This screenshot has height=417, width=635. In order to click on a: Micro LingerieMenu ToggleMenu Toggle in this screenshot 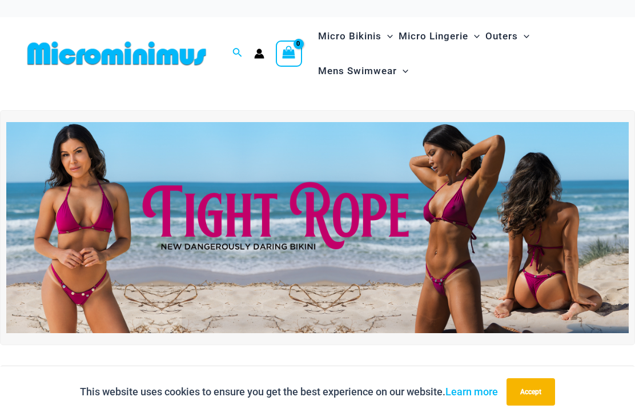, I will do `click(439, 36)`.